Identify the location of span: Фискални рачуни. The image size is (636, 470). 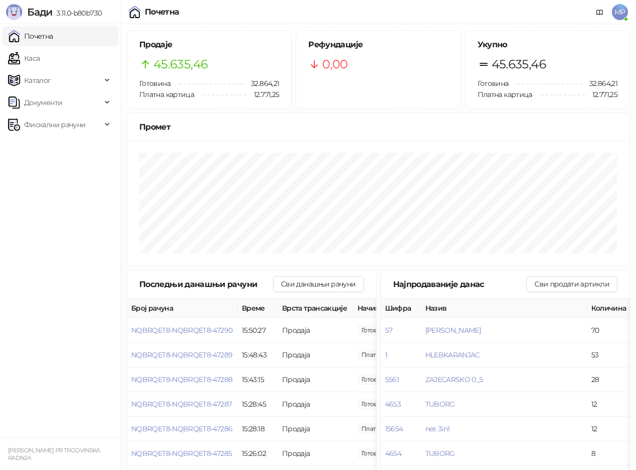
(55, 125).